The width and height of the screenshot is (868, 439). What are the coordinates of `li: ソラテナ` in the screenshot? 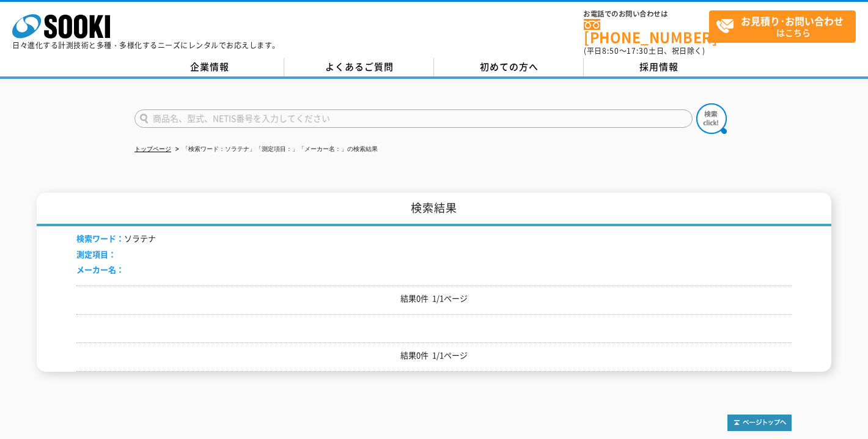 It's located at (116, 239).